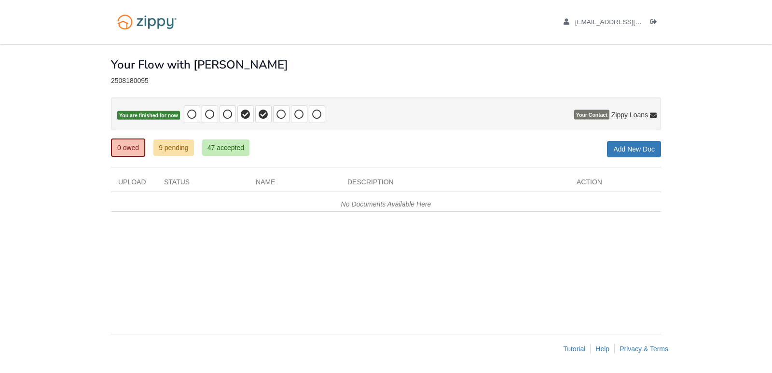  Describe the element at coordinates (655, 23) in the screenshot. I see `a: Log out` at that location.